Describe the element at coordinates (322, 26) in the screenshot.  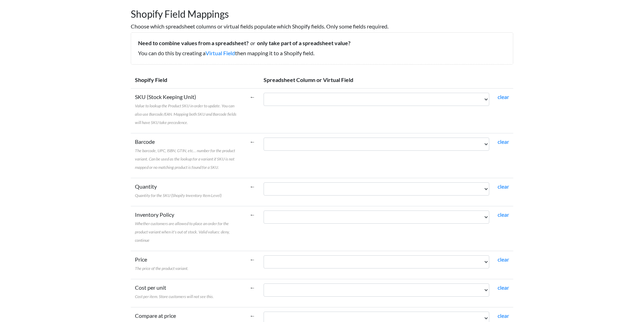
I see `h6: Choose which spreadsheet columns or virtual fields populate which Shopify fields. Only some field...` at that location.